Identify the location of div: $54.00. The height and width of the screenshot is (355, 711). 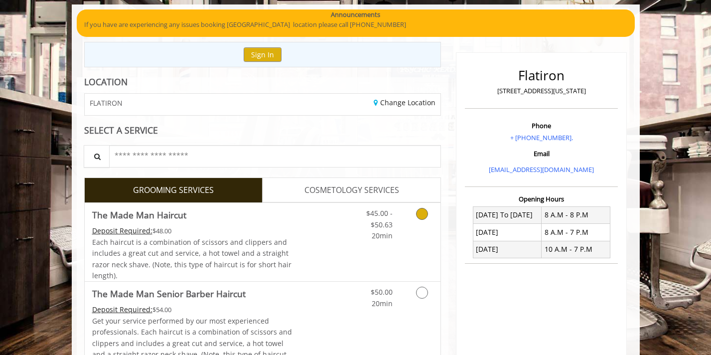
(192, 310).